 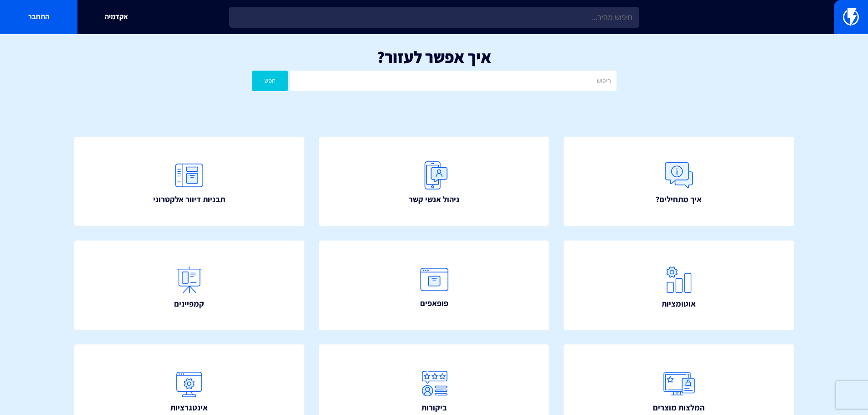 What do you see at coordinates (434, 286) in the screenshot?
I see `a: פופאפים` at bounding box center [434, 286].